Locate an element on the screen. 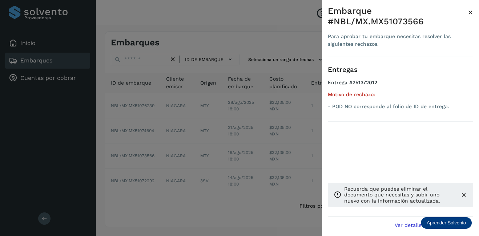 Image resolution: width=479 pixels, height=236 pixels. h3: Entregas is located at coordinates (401, 70).